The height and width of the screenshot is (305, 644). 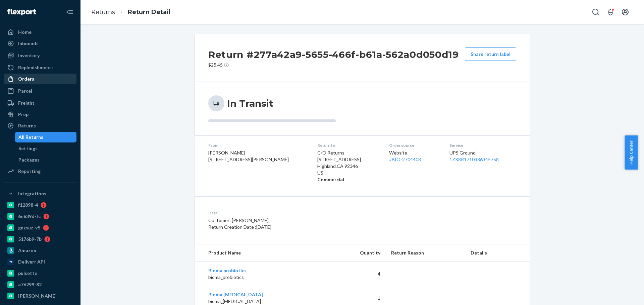 What do you see at coordinates (31, 137) in the screenshot?
I see `div: All Returns` at bounding box center [31, 137].